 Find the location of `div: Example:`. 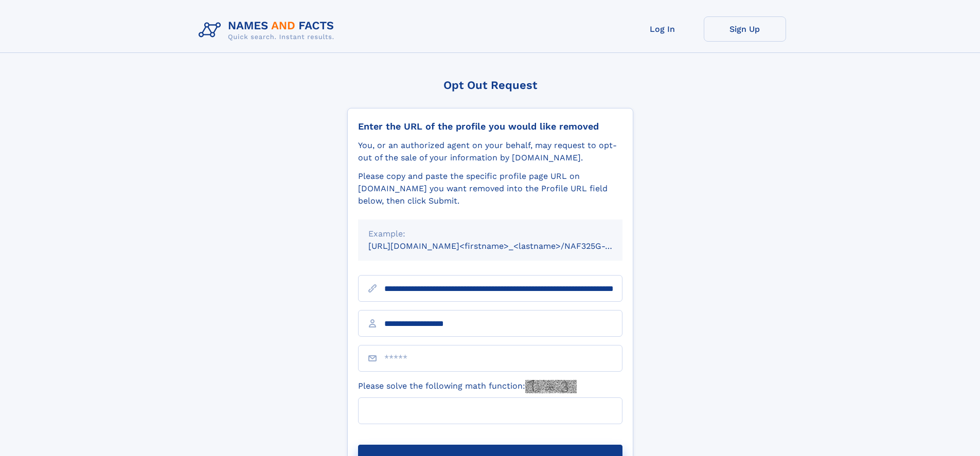

div: Example: is located at coordinates (490, 234).